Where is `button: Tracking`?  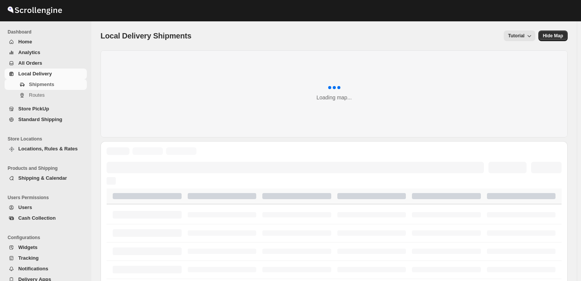 button: Tracking is located at coordinates (46, 258).